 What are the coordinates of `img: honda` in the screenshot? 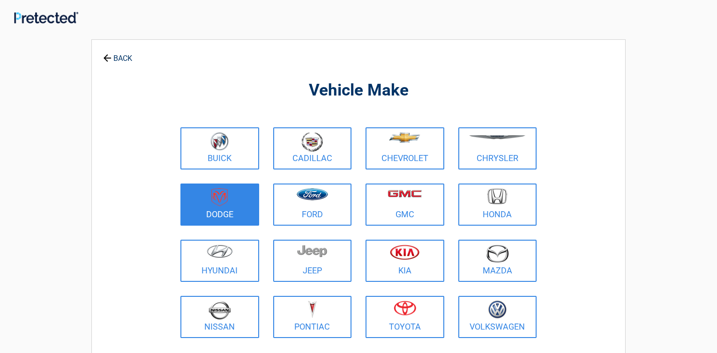 It's located at (497, 196).